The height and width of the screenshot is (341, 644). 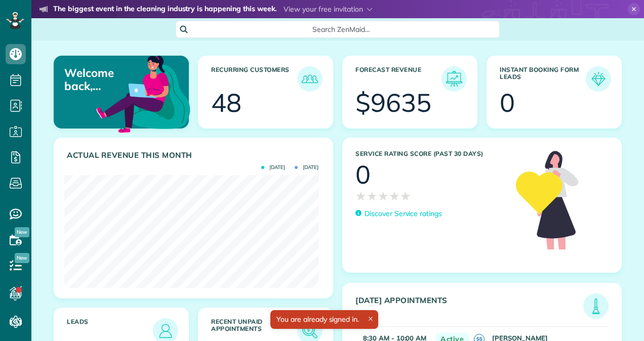 I want to click on div: You are already signed in., so click(x=324, y=319).